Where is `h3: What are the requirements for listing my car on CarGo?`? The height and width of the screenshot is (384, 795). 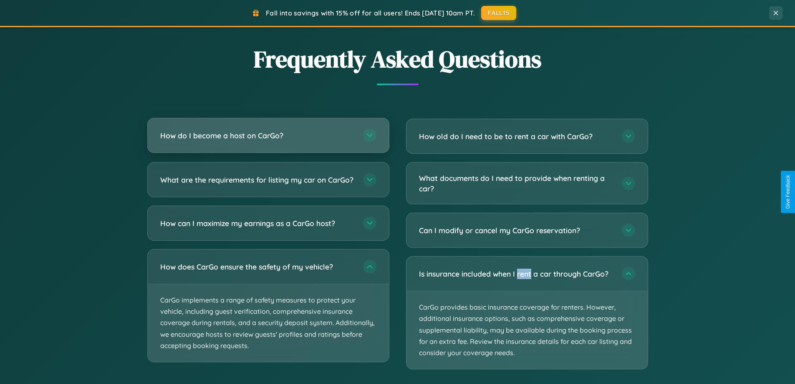
h3: What are the requirements for listing my car on CarGo? is located at coordinates (258, 180).